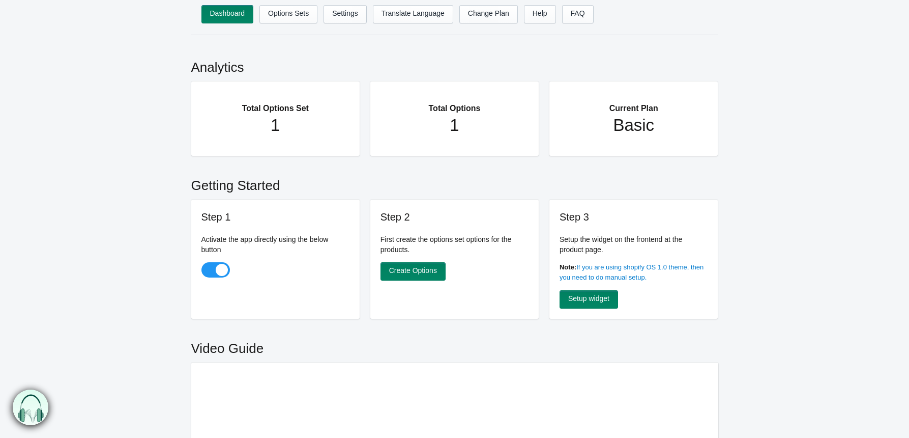 The image size is (909, 438). Describe the element at coordinates (227, 14) in the screenshot. I see `a: Dashboard` at that location.